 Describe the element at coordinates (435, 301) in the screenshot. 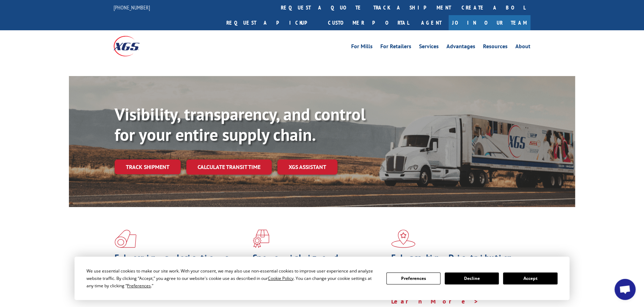

I see `a: Learn More >` at that location.